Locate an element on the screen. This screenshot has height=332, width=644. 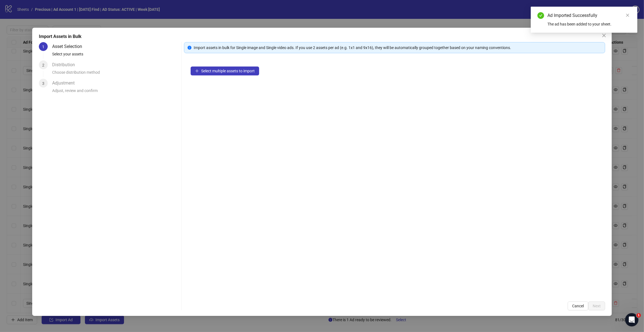
div: Ad Imported Successfully is located at coordinates (589, 16).